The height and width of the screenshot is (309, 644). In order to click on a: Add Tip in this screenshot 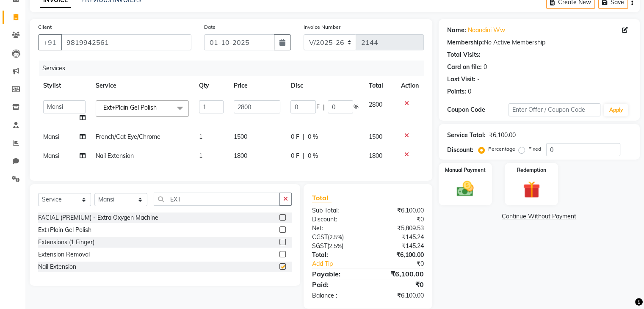, I will do `click(342, 264)`.